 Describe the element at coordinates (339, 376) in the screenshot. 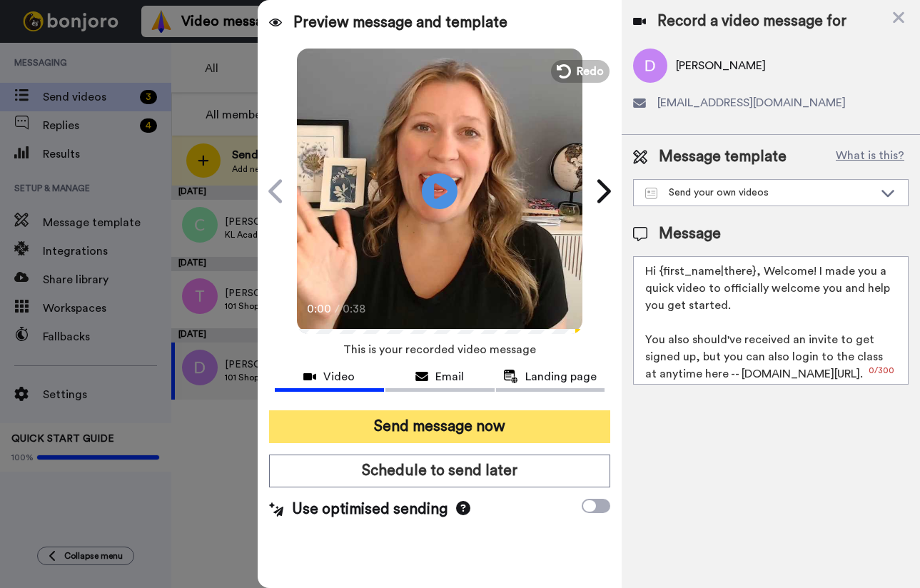

I see `span: Video` at that location.